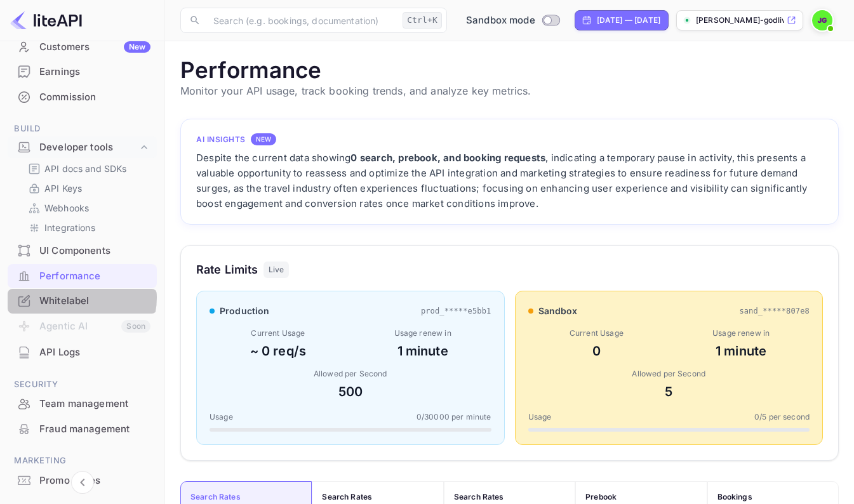  What do you see at coordinates (596, 351) in the screenshot?
I see `div: 0` at bounding box center [596, 351].